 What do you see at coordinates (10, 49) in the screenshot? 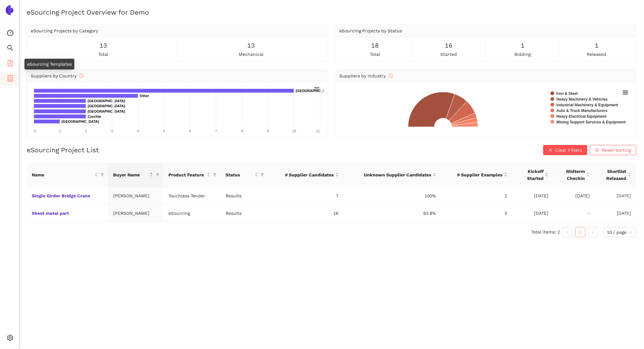
I see `span: search` at bounding box center [10, 49].